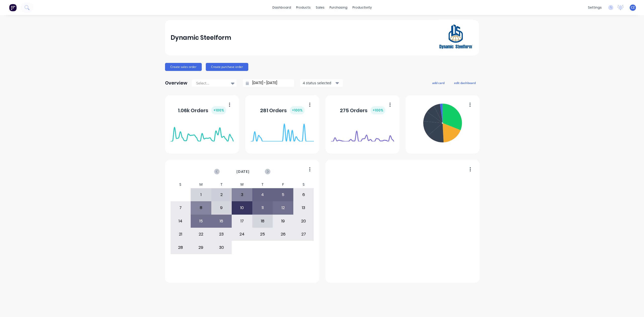 This screenshot has width=644, height=317. I want to click on div: 3, so click(242, 195).